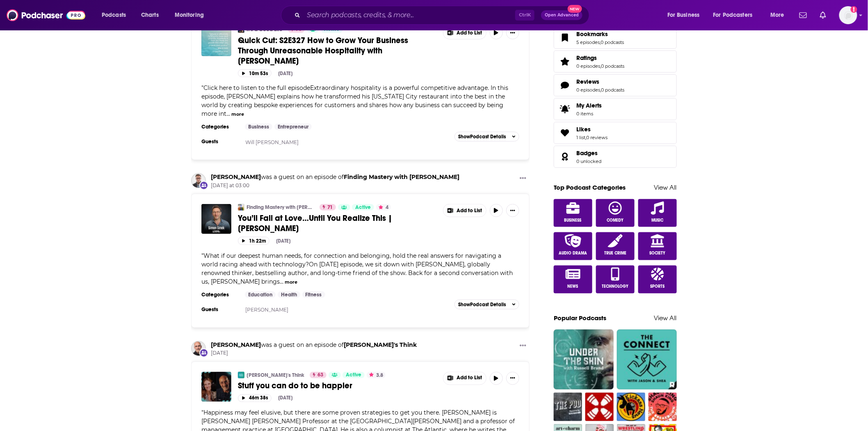 The image size is (868, 431). What do you see at coordinates (663, 406) in the screenshot?
I see `img: The Breakdown with Shaun King` at bounding box center [663, 406].